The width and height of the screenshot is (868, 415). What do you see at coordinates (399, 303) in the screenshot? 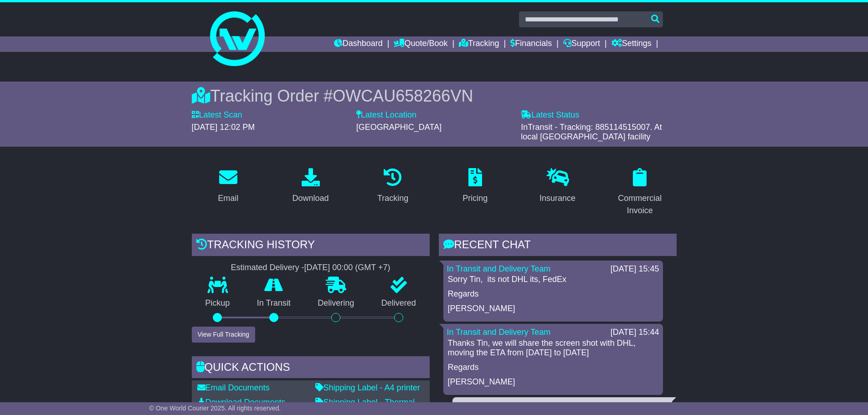
I see `p: Delivered` at bounding box center [399, 303].